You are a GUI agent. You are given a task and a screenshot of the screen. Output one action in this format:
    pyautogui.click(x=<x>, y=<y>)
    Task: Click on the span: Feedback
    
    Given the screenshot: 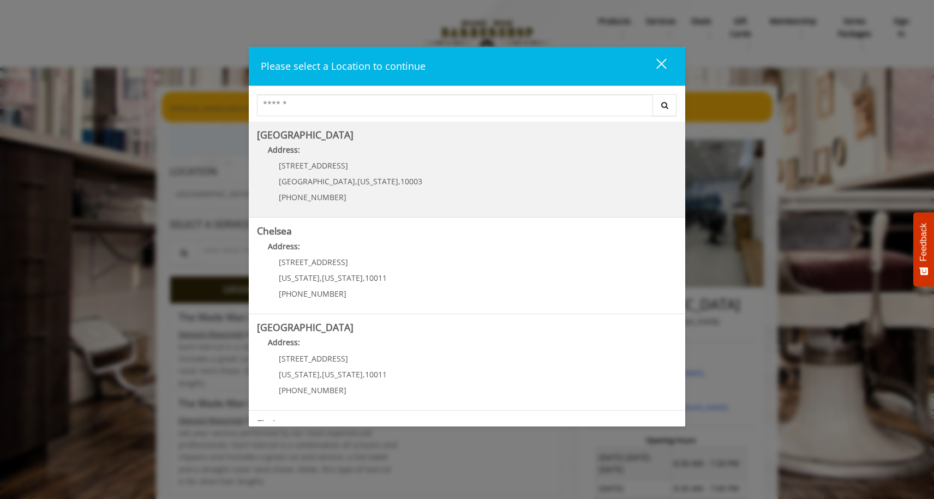 What is the action you would take?
    pyautogui.click(x=924, y=242)
    